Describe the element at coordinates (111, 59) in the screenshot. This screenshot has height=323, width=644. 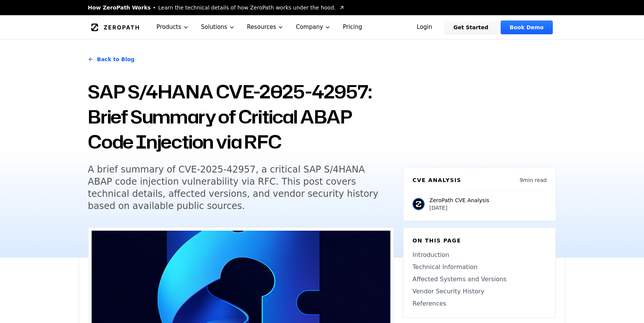
I see `a: Back to Blog` at that location.